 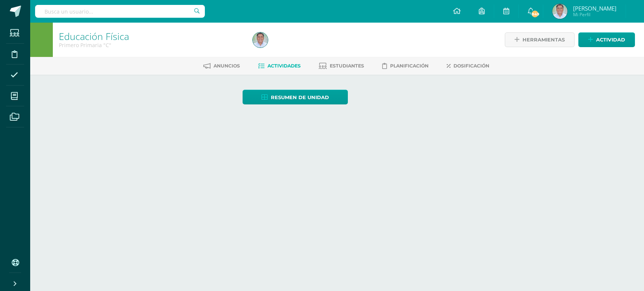 What do you see at coordinates (405, 66) in the screenshot?
I see `a: Planificación` at bounding box center [405, 66].